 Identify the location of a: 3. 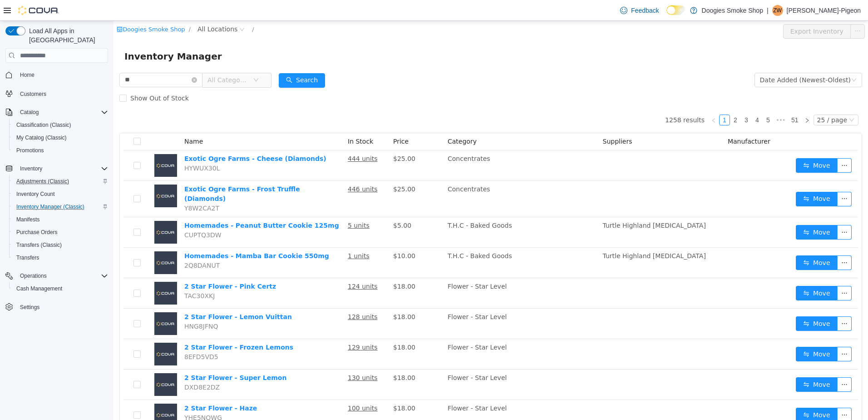
(633, 99).